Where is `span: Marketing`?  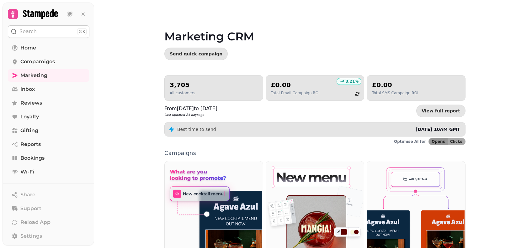 span: Marketing is located at coordinates (34, 76).